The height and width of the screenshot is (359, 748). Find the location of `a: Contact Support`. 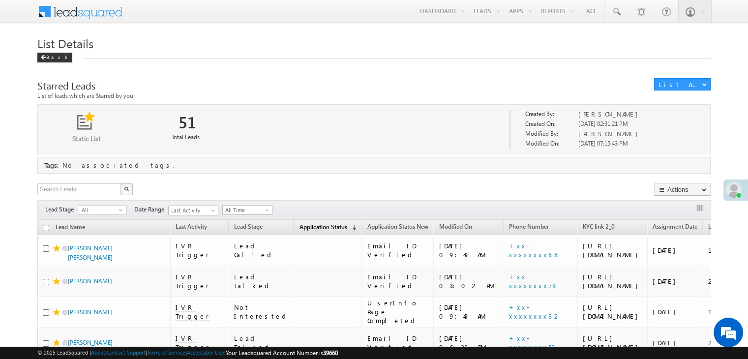

a: Contact Support is located at coordinates (126, 352).